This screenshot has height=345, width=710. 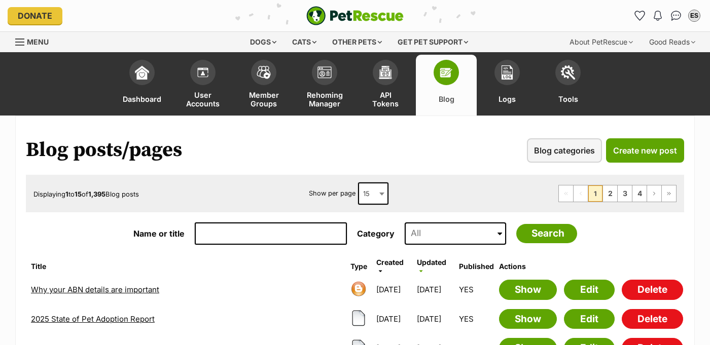 I want to click on a: Last page, so click(x=669, y=194).